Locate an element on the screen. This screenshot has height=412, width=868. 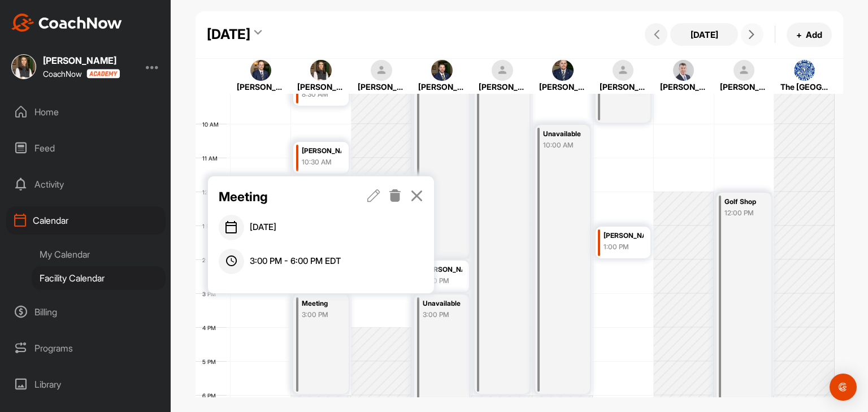
div: Facility Calendar is located at coordinates (98, 278).